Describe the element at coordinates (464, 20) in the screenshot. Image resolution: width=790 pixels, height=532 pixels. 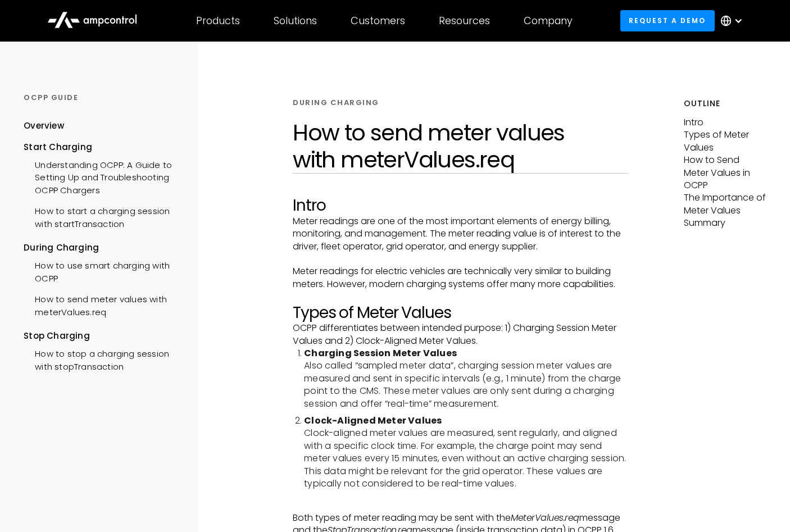
I see `div: Resources` at that location.